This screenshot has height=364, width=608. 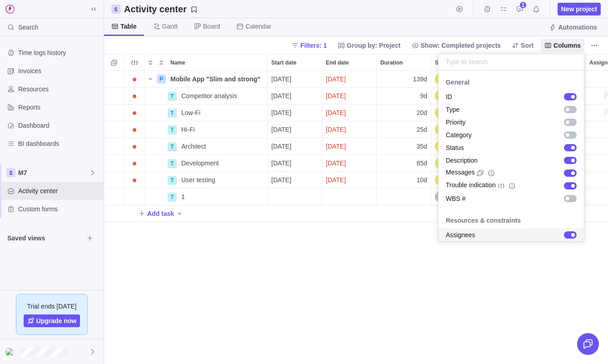 I want to click on div: ID, so click(x=511, y=97).